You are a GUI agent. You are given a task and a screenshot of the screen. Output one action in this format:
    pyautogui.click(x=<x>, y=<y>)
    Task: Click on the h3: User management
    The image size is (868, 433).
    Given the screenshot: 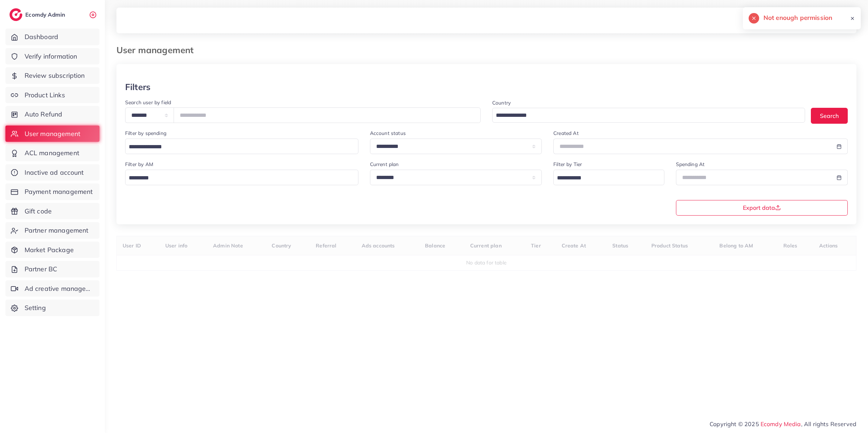 What is the action you would take?
    pyautogui.click(x=158, y=50)
    